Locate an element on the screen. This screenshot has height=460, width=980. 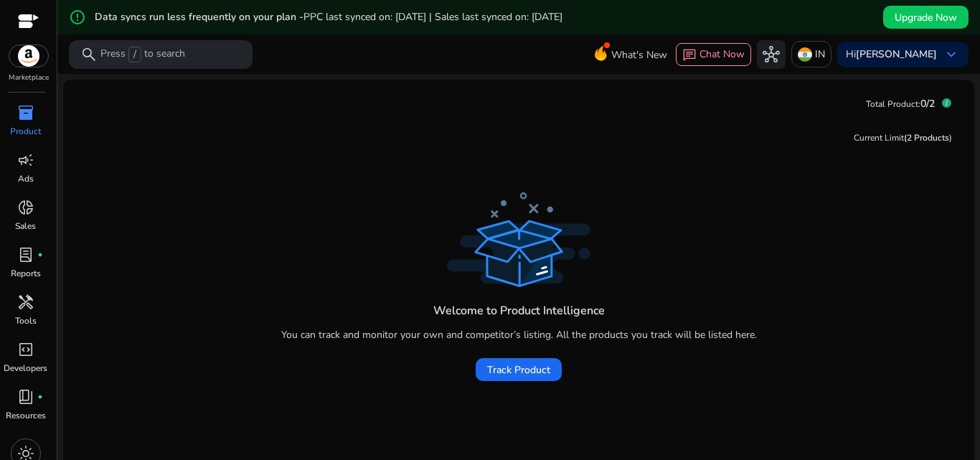
span: keyboard_arrow_down is located at coordinates (951, 55).